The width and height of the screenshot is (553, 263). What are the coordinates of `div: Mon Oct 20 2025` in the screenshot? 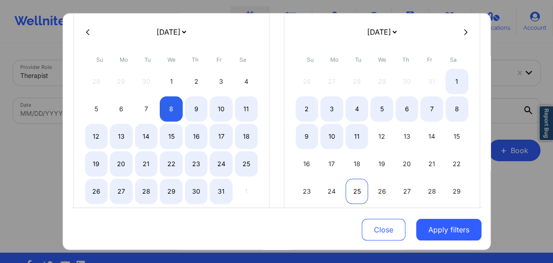 It's located at (121, 164).